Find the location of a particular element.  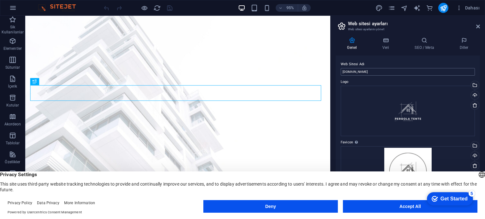

button: publish is located at coordinates (443, 8).